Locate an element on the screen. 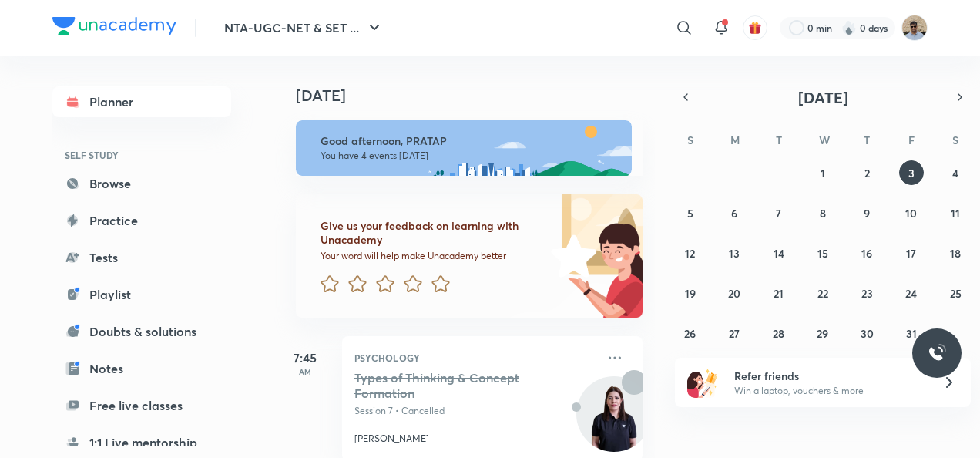  button: NTA-UGC-NET & SET ... is located at coordinates (304, 27).